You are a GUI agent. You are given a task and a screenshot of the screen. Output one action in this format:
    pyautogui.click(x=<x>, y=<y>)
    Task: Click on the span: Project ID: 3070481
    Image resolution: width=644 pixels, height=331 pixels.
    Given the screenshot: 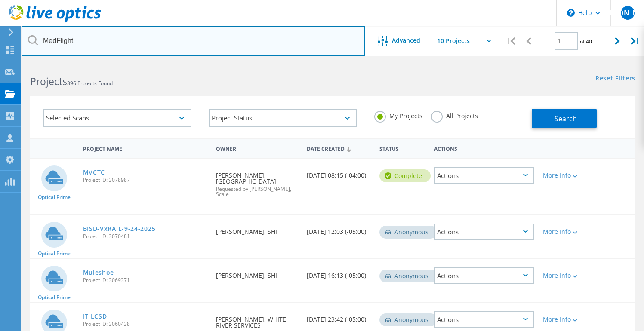 What is the action you would take?
    pyautogui.click(x=145, y=236)
    